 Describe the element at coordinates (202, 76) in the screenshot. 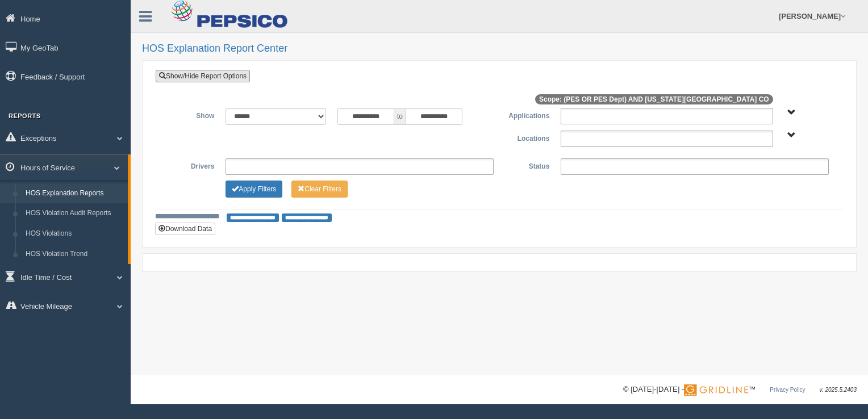

I see `a: Show/Hide Report Options` at that location.